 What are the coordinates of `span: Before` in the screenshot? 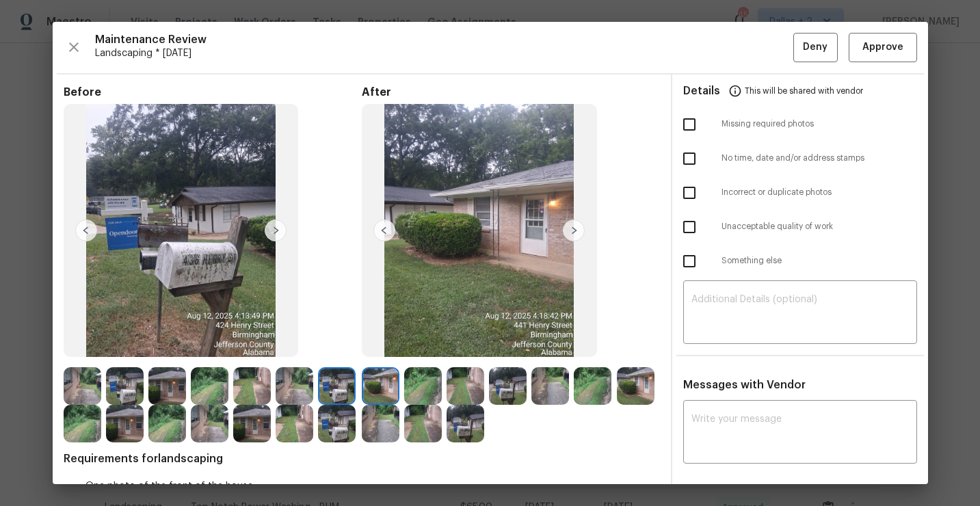 It's located at (213, 93).